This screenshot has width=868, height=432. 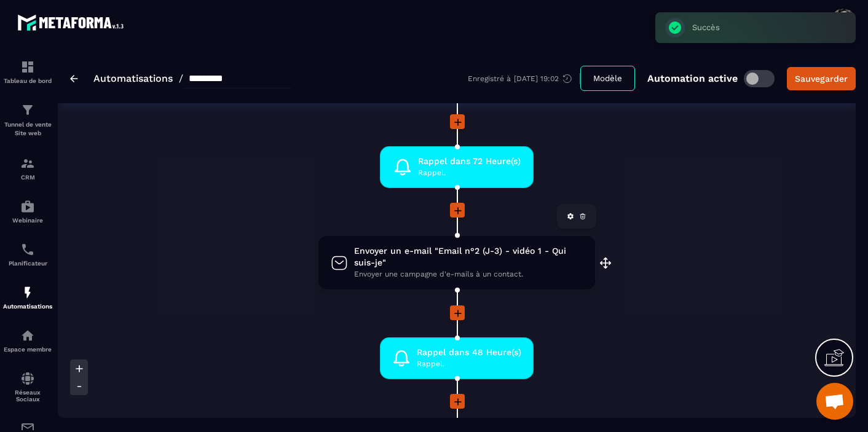 I want to click on p: Espace membre, so click(x=28, y=349).